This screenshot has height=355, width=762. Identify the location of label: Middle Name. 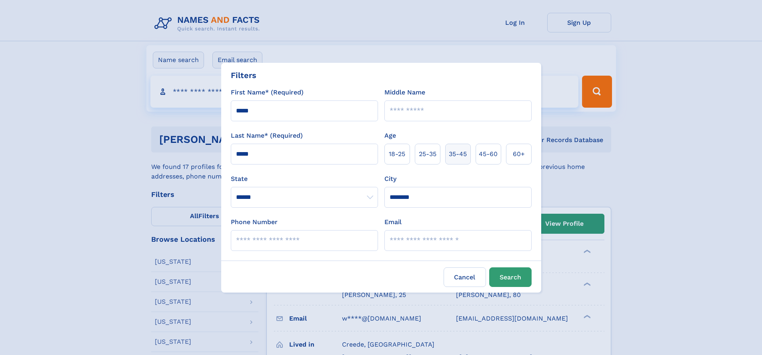
(405, 92).